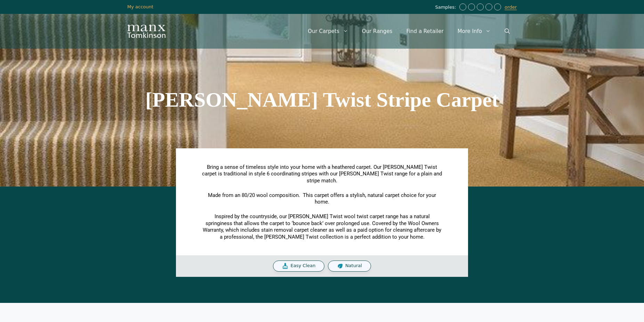  I want to click on p: Made from an 80/20 wool composition. This carpet offers a stylish, natural carpet choice for your..., so click(322, 199).